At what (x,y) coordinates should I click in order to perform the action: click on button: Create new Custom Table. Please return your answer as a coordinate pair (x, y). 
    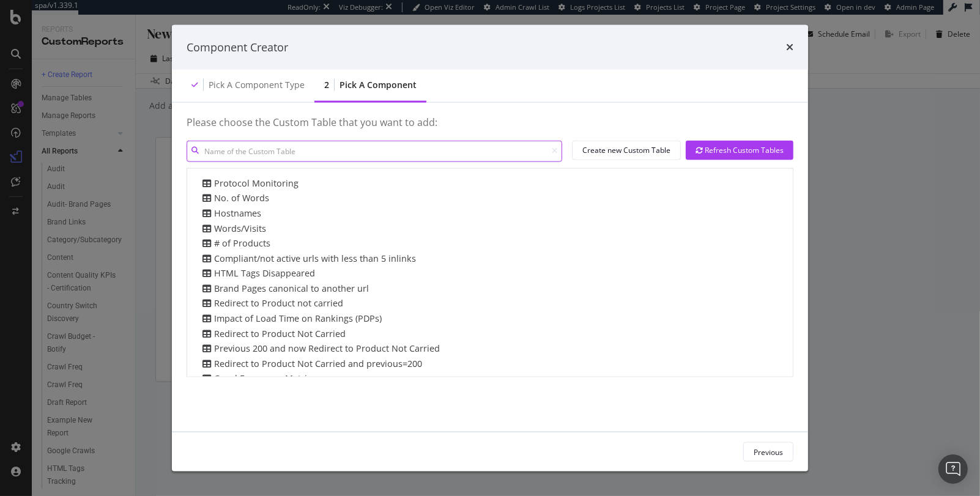
    Looking at the image, I should click on (626, 149).